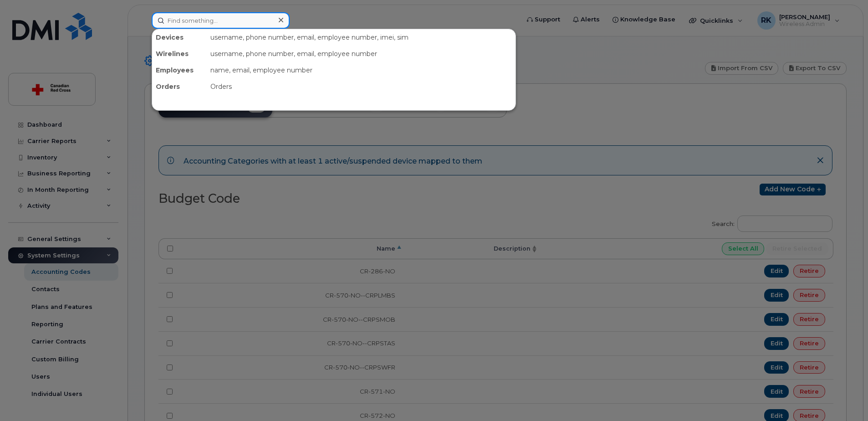 This screenshot has height=421, width=868. What do you see at coordinates (179, 54) in the screenshot?
I see `div: Wirelines` at bounding box center [179, 54].